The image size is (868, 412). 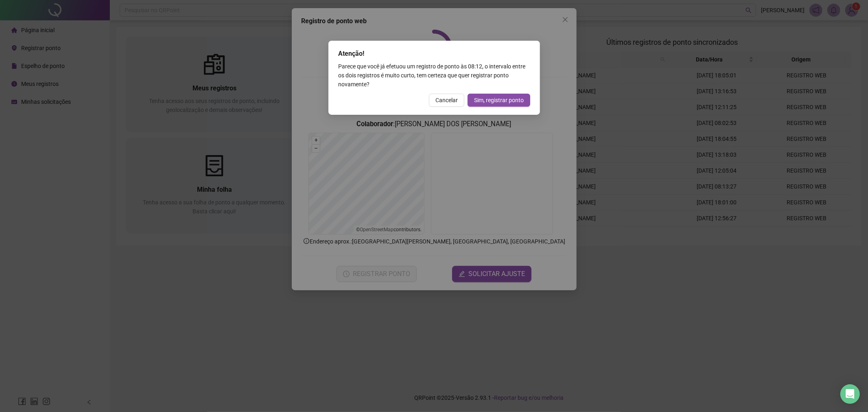 I want to click on span: Cancelar, so click(x=447, y=101).